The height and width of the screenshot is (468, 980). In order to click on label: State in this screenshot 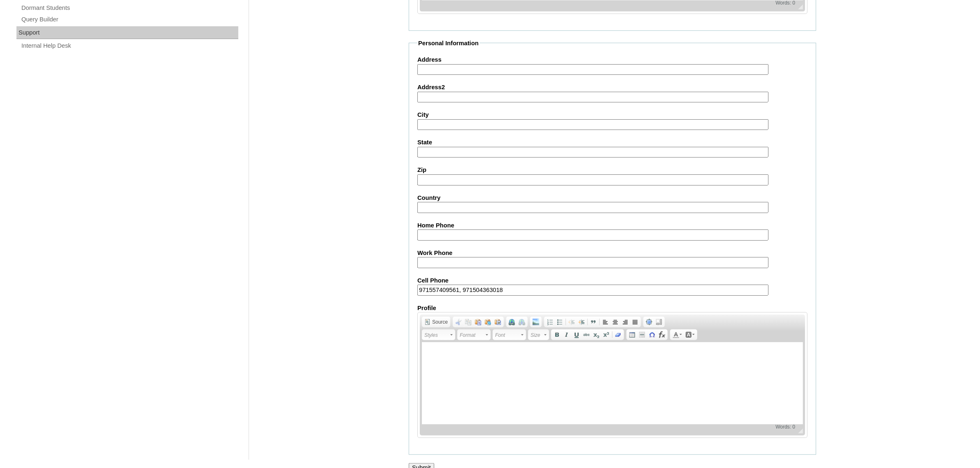, I will do `click(613, 142)`.